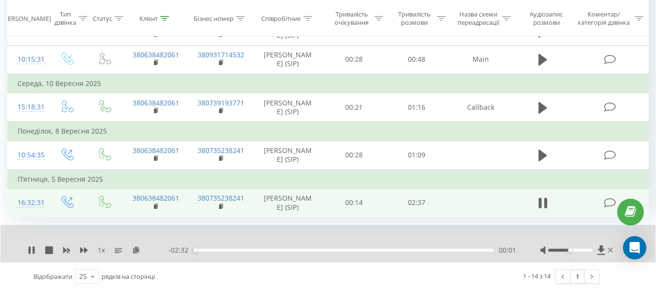 This screenshot has width=656, height=291. I want to click on div: 10:54:35, so click(28, 155).